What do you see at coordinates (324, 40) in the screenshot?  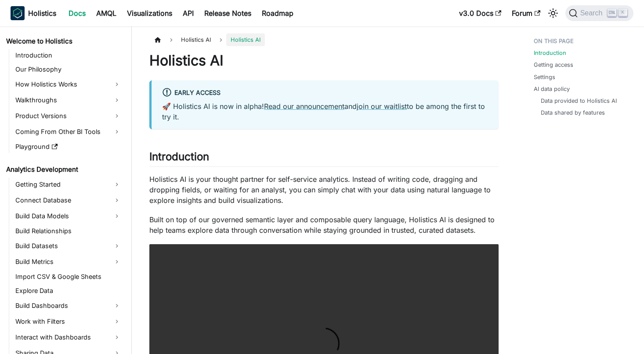 I see `nav: Breadcrumbs` at bounding box center [324, 40].